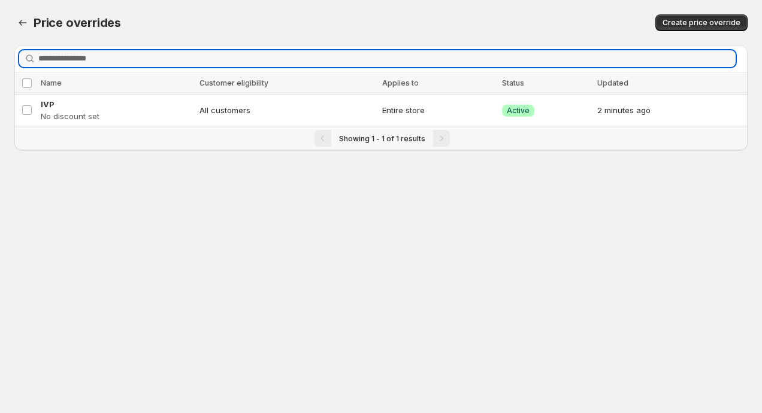 The height and width of the screenshot is (413, 762). What do you see at coordinates (116, 104) in the screenshot?
I see `a: IVP` at bounding box center [116, 104].